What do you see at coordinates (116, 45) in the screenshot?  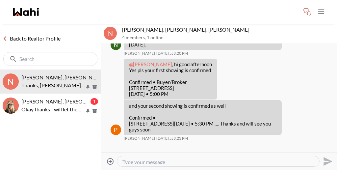 I see `img: N` at bounding box center [116, 45].